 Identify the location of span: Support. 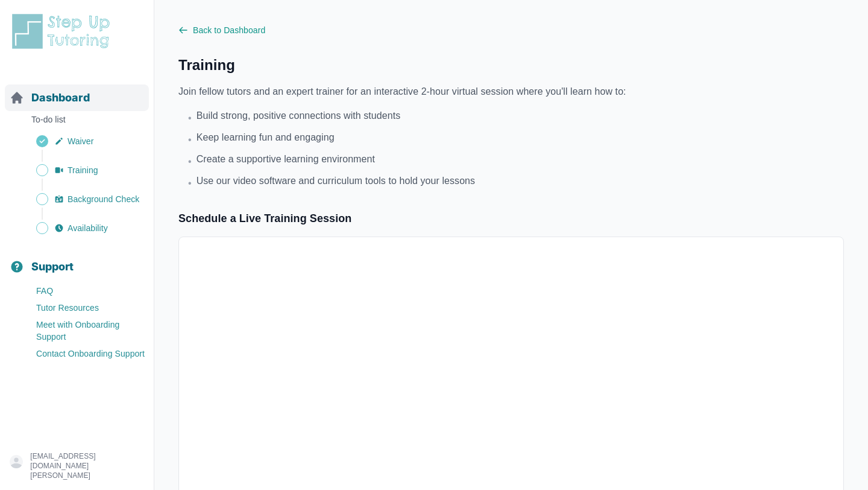
(52, 267).